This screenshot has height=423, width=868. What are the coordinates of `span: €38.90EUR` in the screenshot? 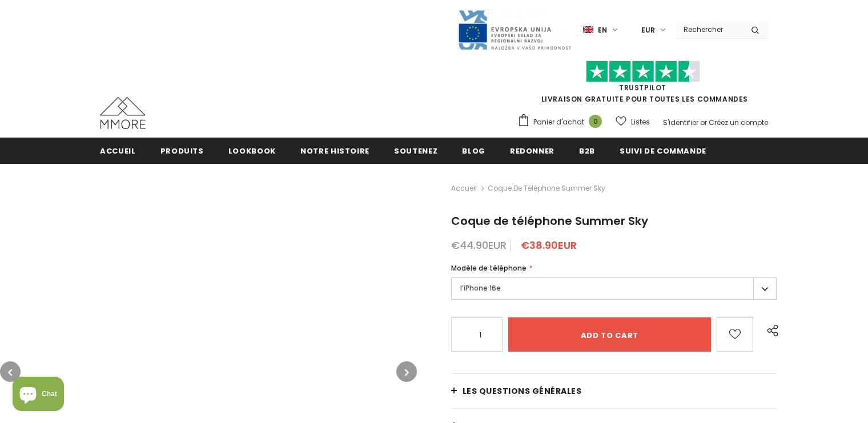 It's located at (549, 245).